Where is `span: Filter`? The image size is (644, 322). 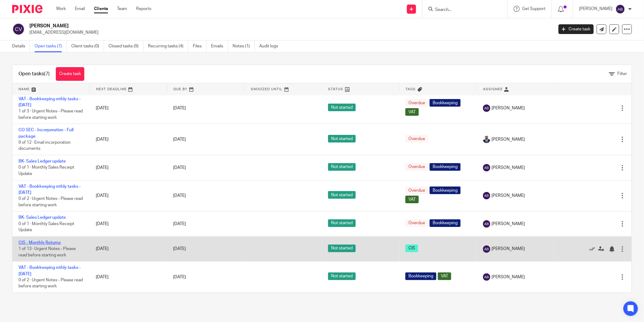
span: Filter is located at coordinates (622, 74).